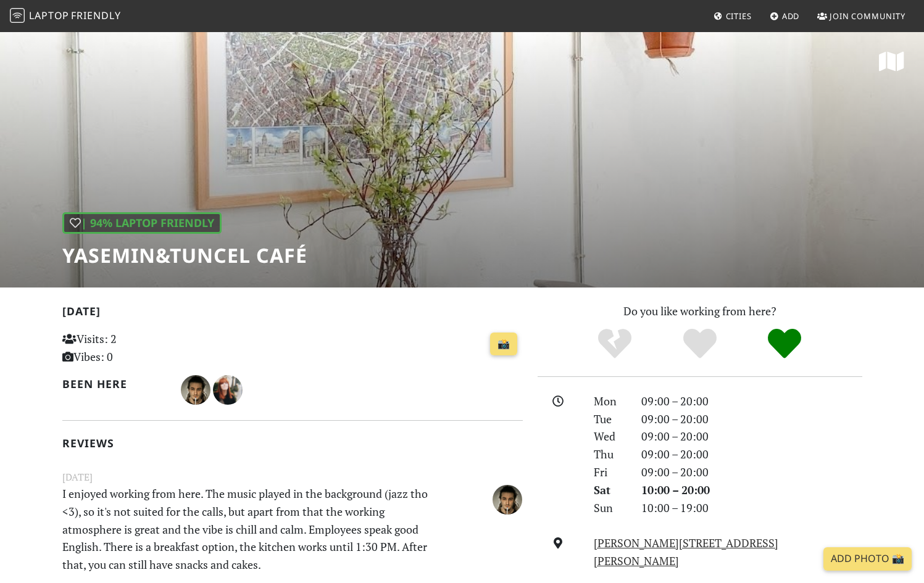 Image resolution: width=924 pixels, height=583 pixels. I want to click on div: No, so click(615, 344).